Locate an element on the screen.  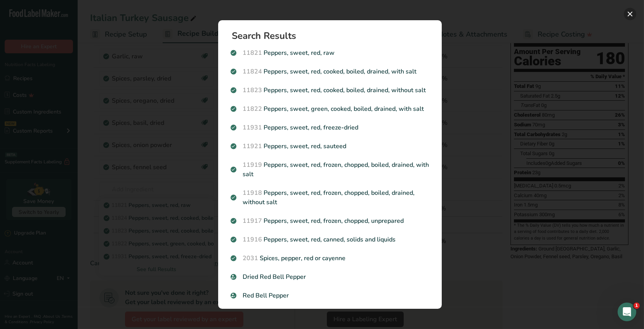
p: Peppers, sweet, red, freeze-dried is located at coordinates (330, 127).